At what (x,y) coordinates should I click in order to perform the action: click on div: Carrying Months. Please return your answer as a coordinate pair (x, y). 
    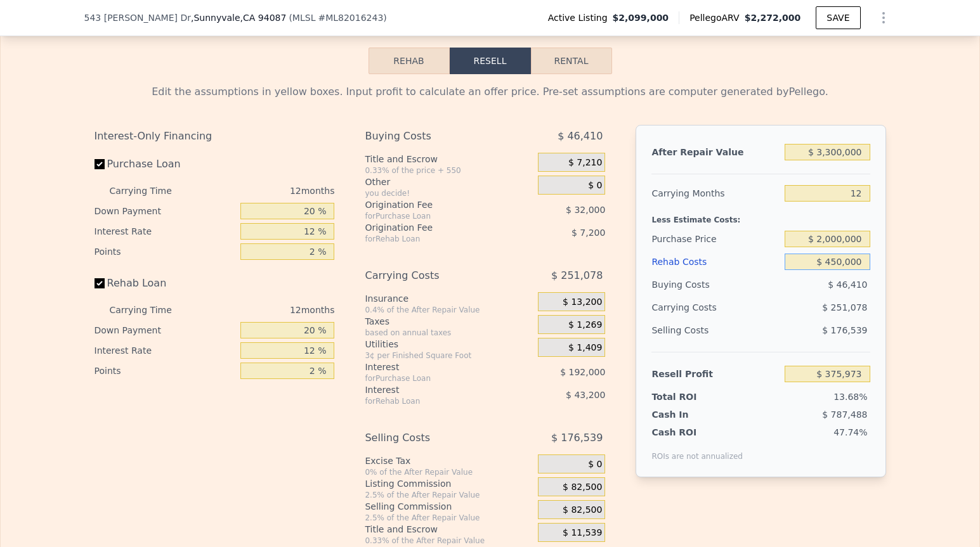
    Looking at the image, I should click on (715, 193).